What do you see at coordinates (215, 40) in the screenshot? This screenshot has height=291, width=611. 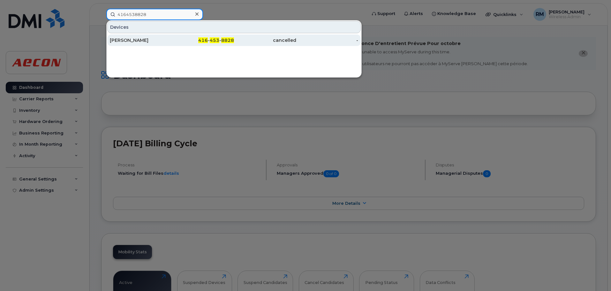 I see `span: 453` at bounding box center [215, 40].